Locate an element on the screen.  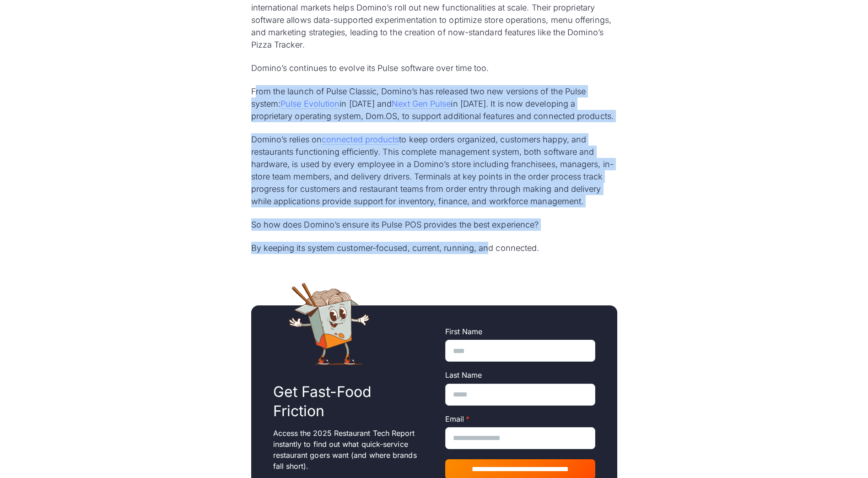
p: So how does Domino’s ensure its Pulse POS provides the best experience? is located at coordinates (434, 224).